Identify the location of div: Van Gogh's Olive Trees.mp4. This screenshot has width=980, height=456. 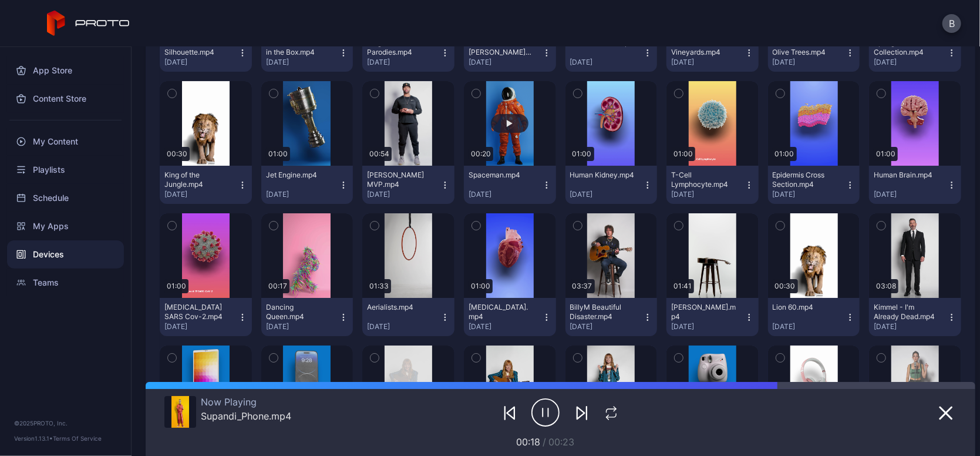
(805, 47).